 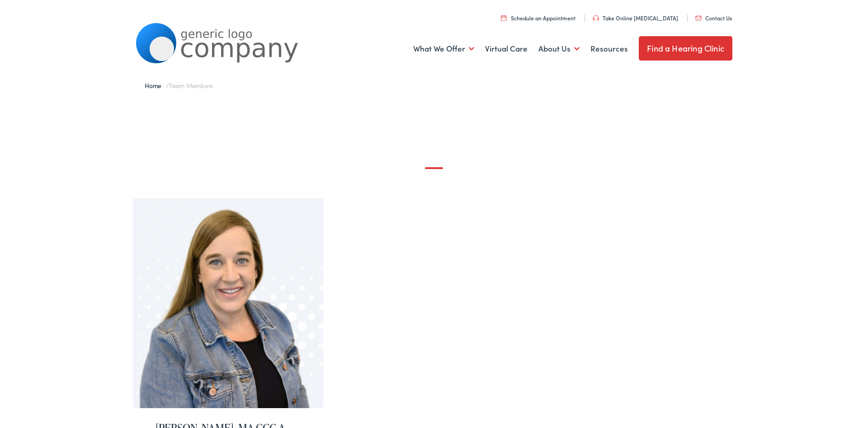 What do you see at coordinates (443, 49) in the screenshot?
I see `a: What We Offer` at bounding box center [443, 49].